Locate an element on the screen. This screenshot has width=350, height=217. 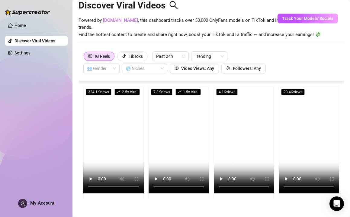
span: Past 24h is located at coordinates (171, 56).